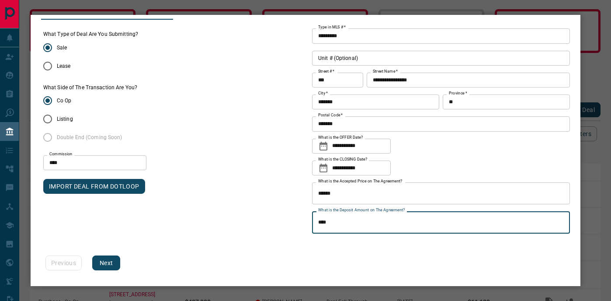 This screenshot has width=611, height=301. Describe the element at coordinates (90, 137) in the screenshot. I see `span: Double End (Coming Soon)` at that location.